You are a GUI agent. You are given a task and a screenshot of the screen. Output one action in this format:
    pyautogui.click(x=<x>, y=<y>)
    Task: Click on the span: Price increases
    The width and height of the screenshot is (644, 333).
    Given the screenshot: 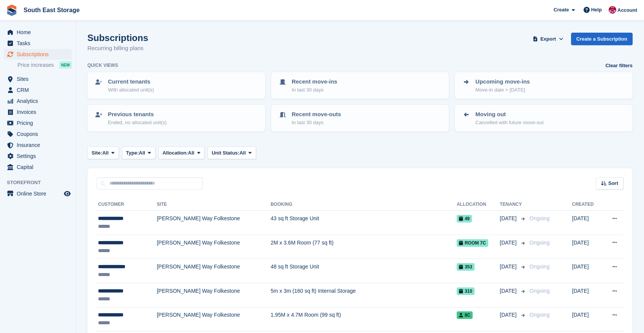 What is the action you would take?
    pyautogui.click(x=36, y=65)
    